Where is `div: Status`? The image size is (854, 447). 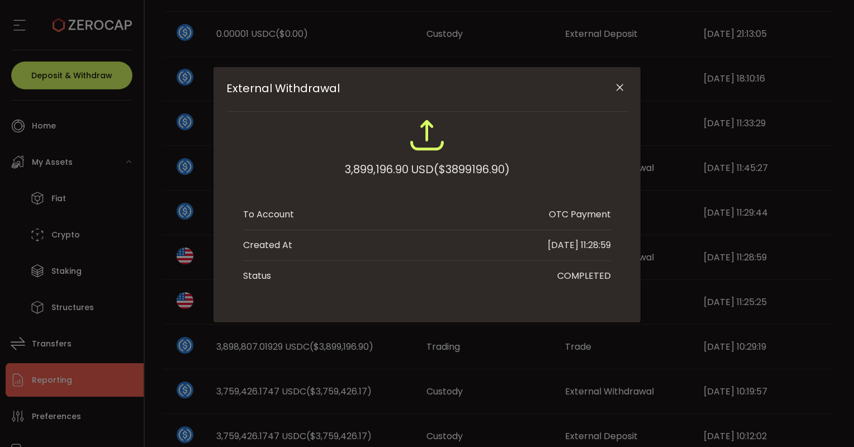
div: Status is located at coordinates (257, 276).